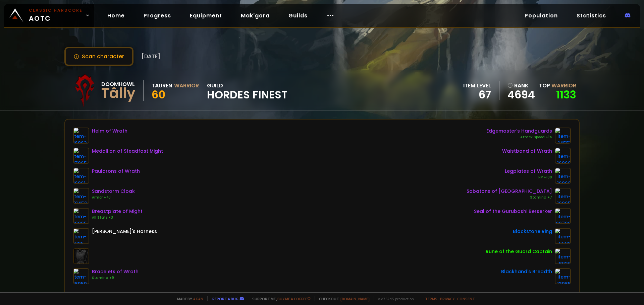  Describe the element at coordinates (563, 196) in the screenshot. I see `img: item-16965` at that location.